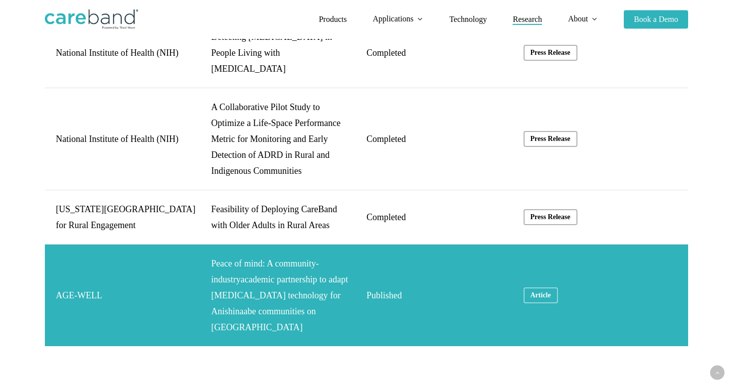 The width and height of the screenshot is (733, 387). I want to click on a: Technology, so click(468, 19).